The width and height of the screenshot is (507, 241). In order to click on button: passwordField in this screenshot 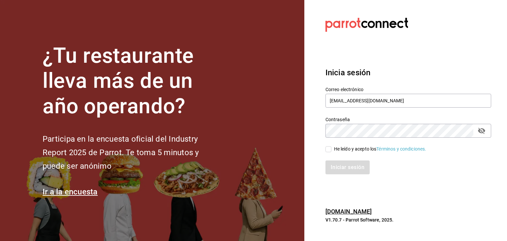, I will do `click(481, 131)`.